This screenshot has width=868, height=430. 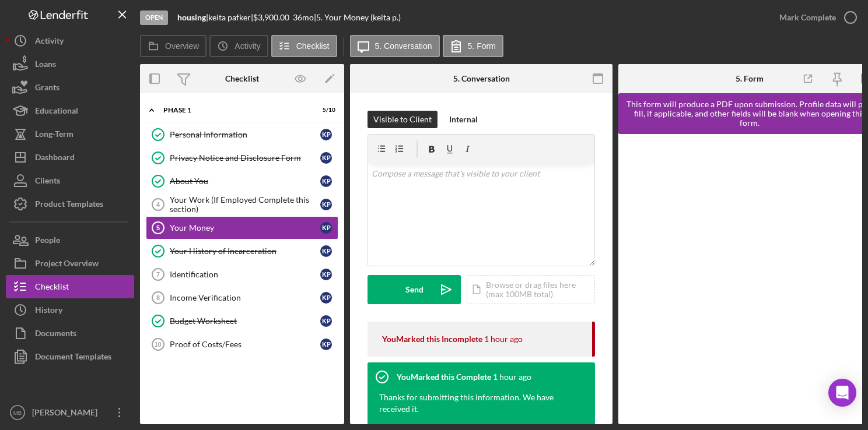 I want to click on a: Documents, so click(x=70, y=334).